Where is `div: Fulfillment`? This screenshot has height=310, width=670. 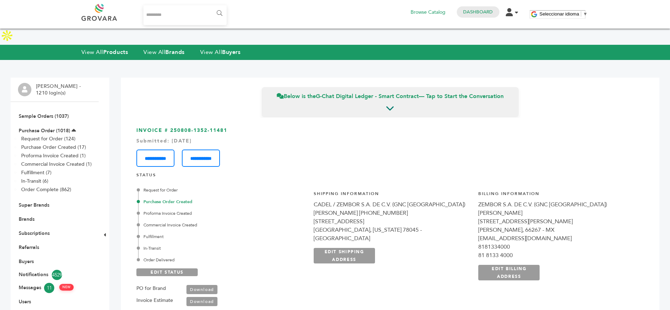
div: Fulfillment is located at coordinates (222, 237).